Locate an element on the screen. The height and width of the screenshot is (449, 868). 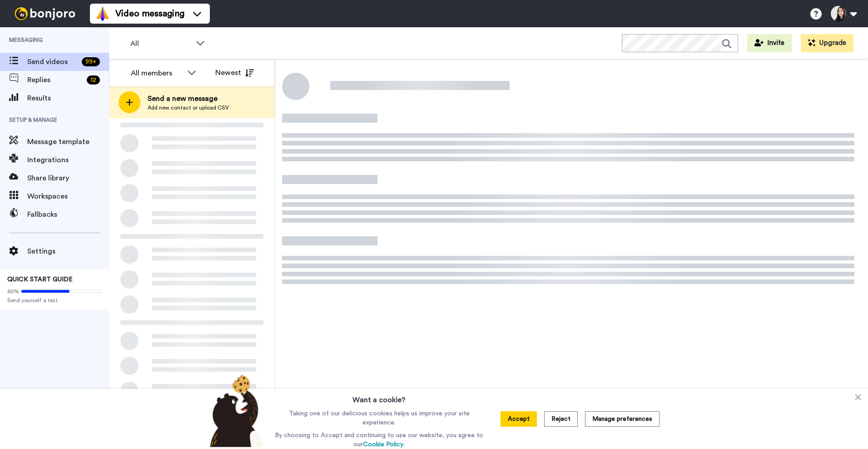
span: Message template is located at coordinates (68, 142).